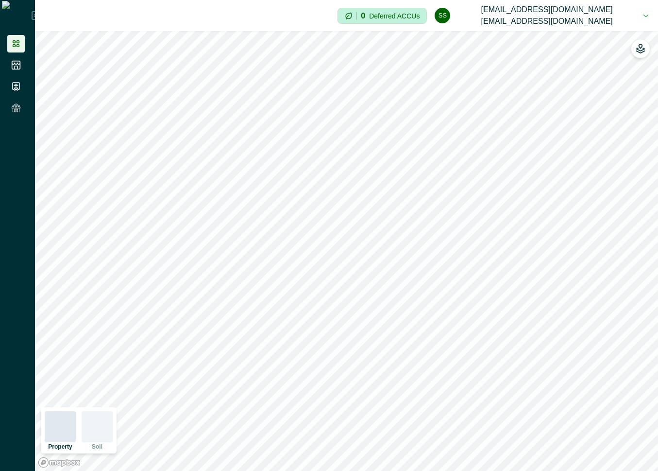  What do you see at coordinates (394, 16) in the screenshot?
I see `p: Deferred ACCUs` at bounding box center [394, 16].